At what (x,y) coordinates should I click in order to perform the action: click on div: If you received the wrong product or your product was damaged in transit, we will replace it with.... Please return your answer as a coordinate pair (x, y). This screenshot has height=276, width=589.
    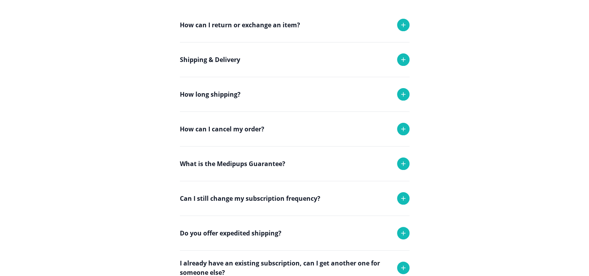
    Looking at the image, I should click on (295, 205).